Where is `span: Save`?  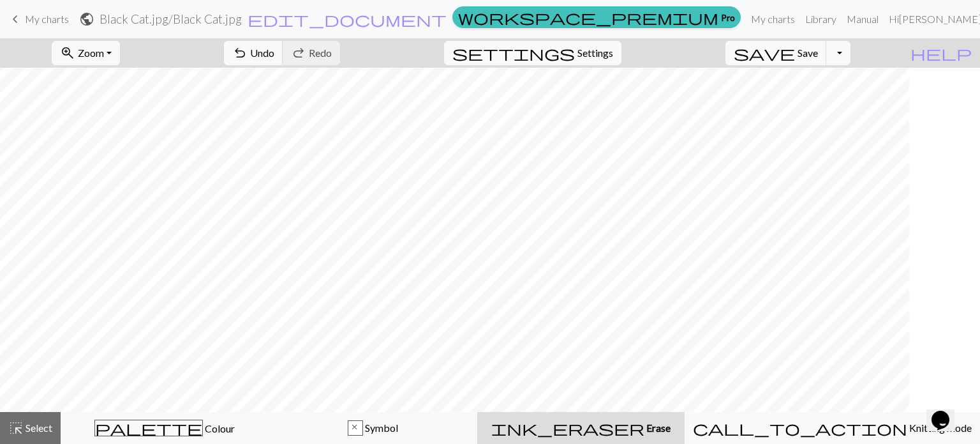 span: Save is located at coordinates (808, 52).